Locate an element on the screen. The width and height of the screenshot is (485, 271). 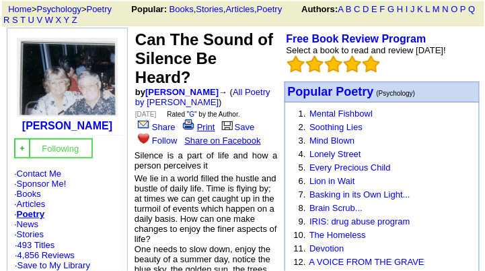
a: 4,856 Reviews is located at coordinates (46, 255).